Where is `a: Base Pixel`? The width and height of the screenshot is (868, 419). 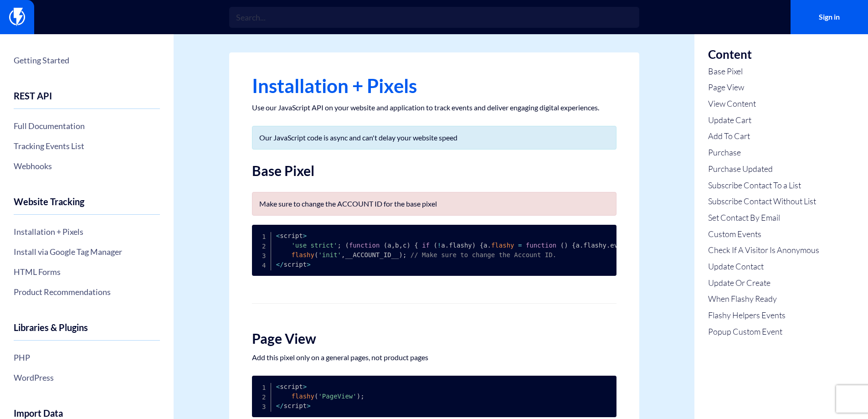
a: Base Pixel is located at coordinates (764, 72).